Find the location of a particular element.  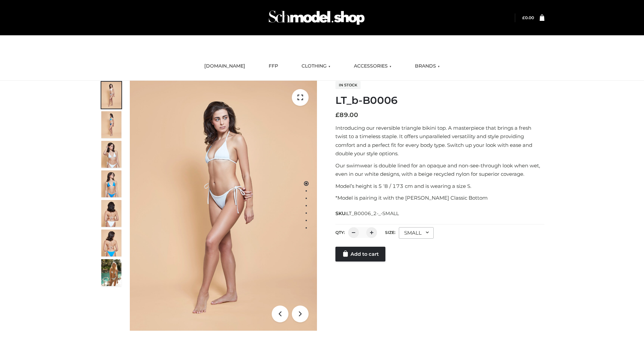

img: ArielClassicBikiniTop_CloudNine_AzureSky_OW114ECO_3-scaled.jpg is located at coordinates (111, 154).